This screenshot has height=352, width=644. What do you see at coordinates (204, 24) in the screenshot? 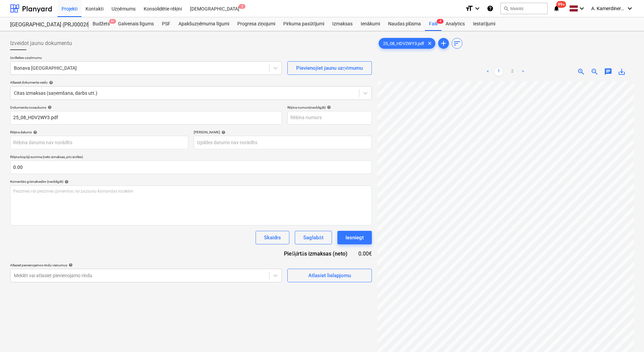
I see `a: Apakšuzņēmuma līgumi` at bounding box center [204, 24].